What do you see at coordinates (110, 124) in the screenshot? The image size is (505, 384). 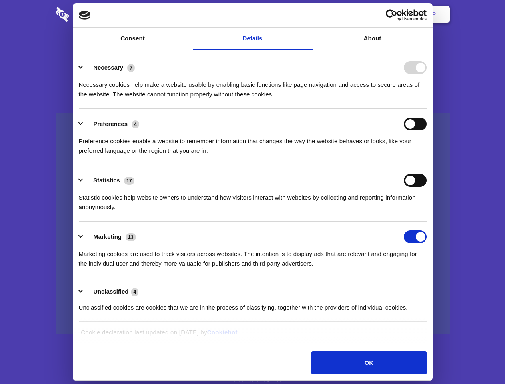 I see `label: Preferences` at bounding box center [110, 124].